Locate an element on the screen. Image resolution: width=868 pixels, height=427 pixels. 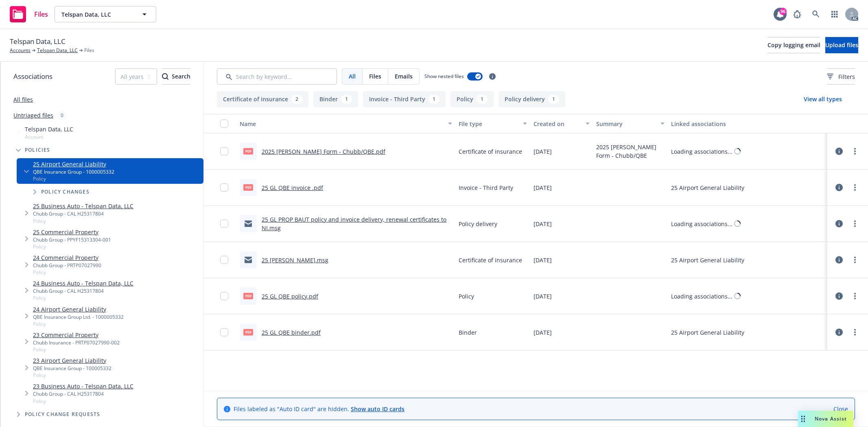
span: Policy change requests is located at coordinates (62, 414).